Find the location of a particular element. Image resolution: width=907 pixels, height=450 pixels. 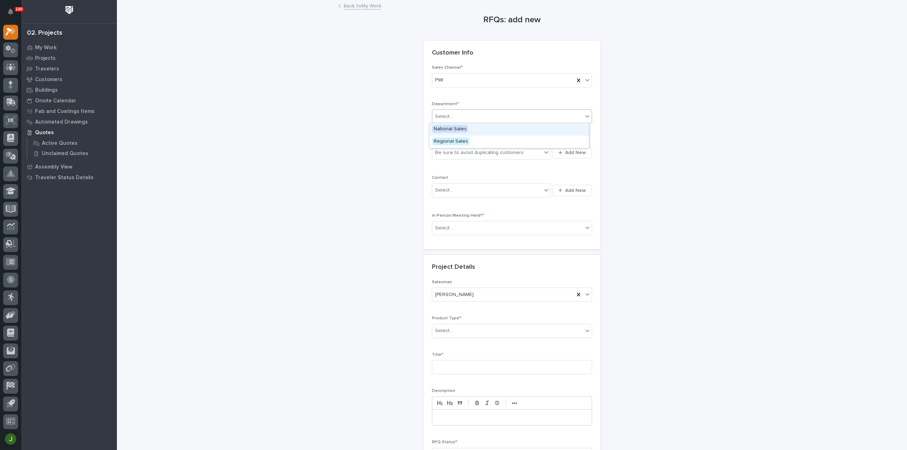

h2: Customer Info is located at coordinates (452, 53).